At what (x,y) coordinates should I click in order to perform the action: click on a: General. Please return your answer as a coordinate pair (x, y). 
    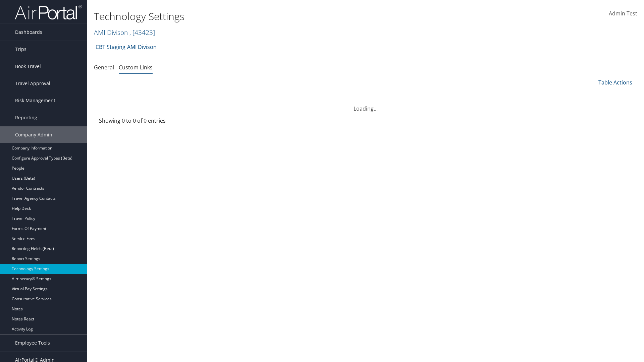
    Looking at the image, I should click on (104, 68).